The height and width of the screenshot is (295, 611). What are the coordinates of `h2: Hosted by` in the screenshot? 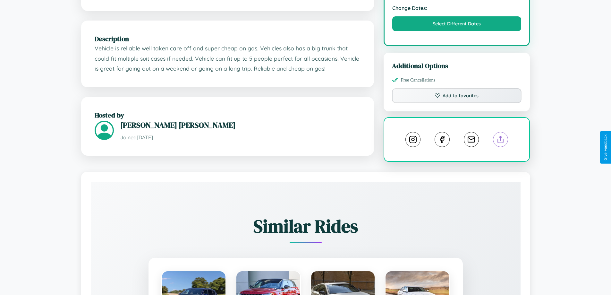 It's located at (227, 115).